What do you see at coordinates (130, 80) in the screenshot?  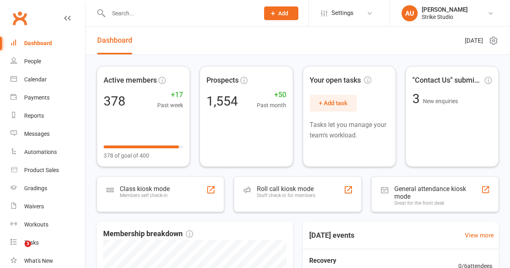 I see `span: Active members` at bounding box center [130, 80].